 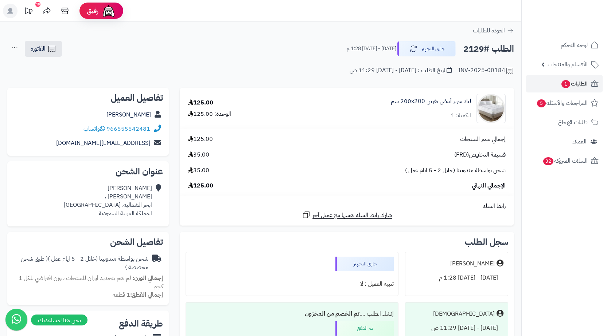 What do you see at coordinates (128, 129) in the screenshot?
I see `a: 966555542481` at bounding box center [128, 129].